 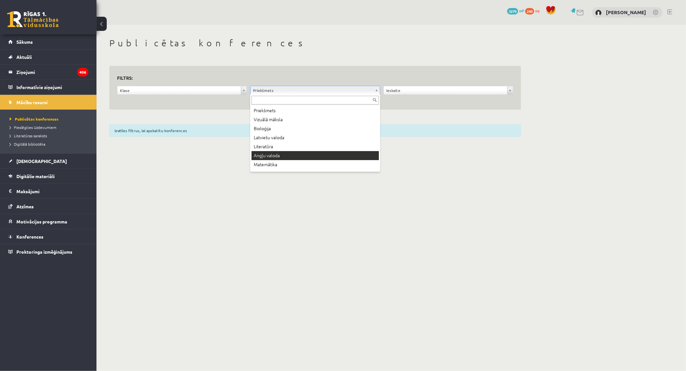 I want to click on div: Matemātika, so click(x=315, y=165).